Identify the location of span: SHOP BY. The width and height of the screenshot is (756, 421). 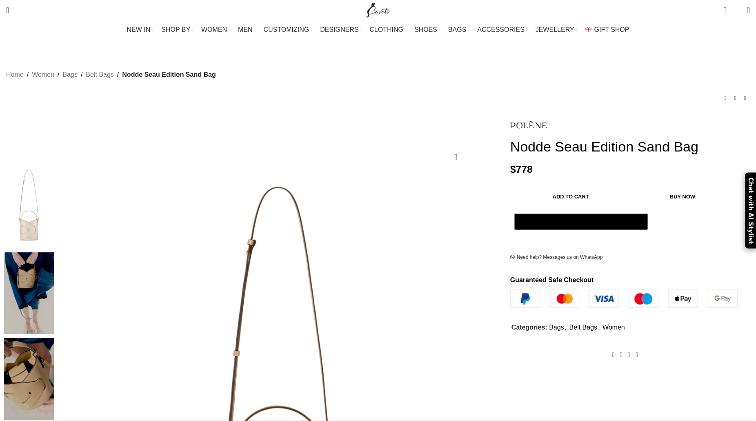
(175, 29).